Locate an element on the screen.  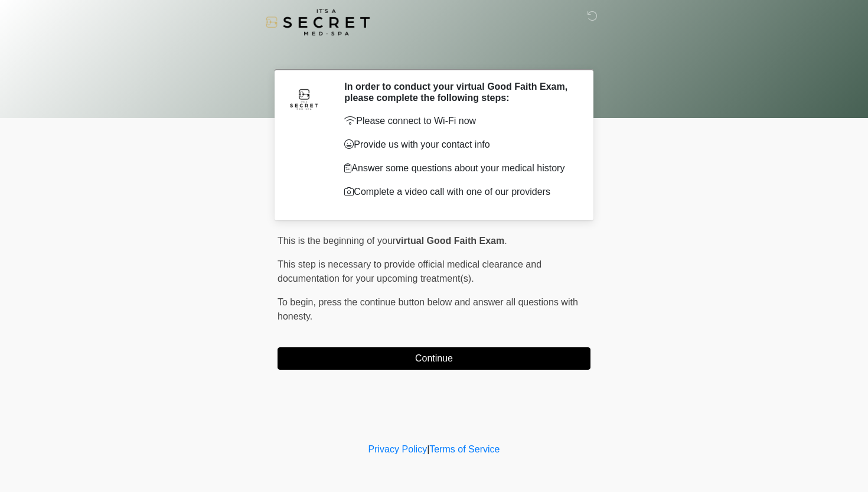
span: To begin, is located at coordinates (298, 302).